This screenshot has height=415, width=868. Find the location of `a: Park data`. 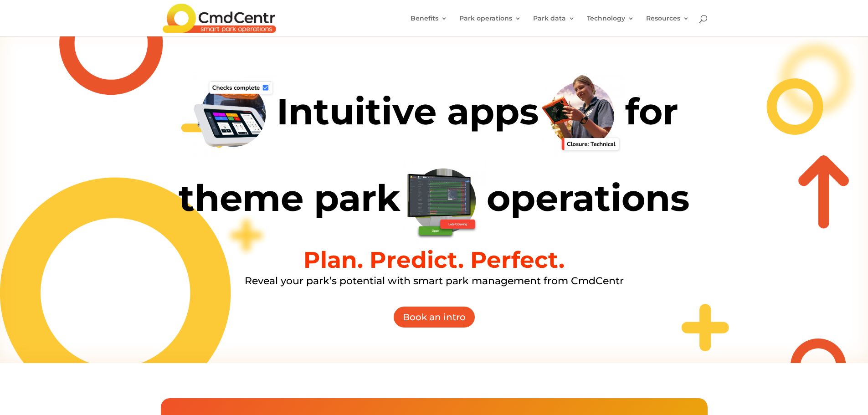

a: Park data is located at coordinates (554, 26).